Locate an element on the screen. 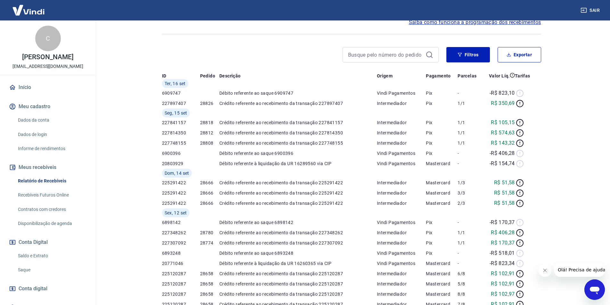 This screenshot has width=610, height=305. p: 227841157 is located at coordinates (181, 123).